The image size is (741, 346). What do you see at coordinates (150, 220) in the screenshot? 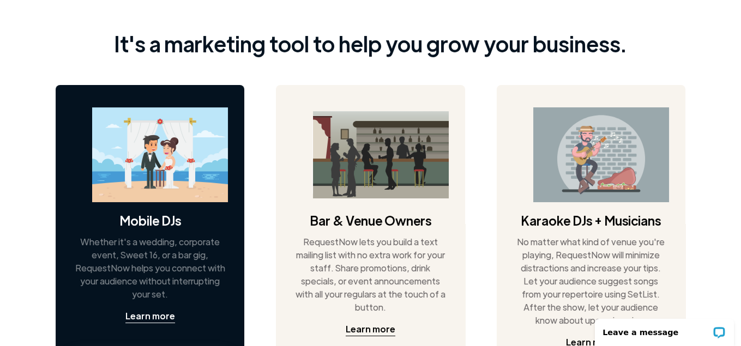
I see `h4: Mobile DJs` at bounding box center [150, 220].